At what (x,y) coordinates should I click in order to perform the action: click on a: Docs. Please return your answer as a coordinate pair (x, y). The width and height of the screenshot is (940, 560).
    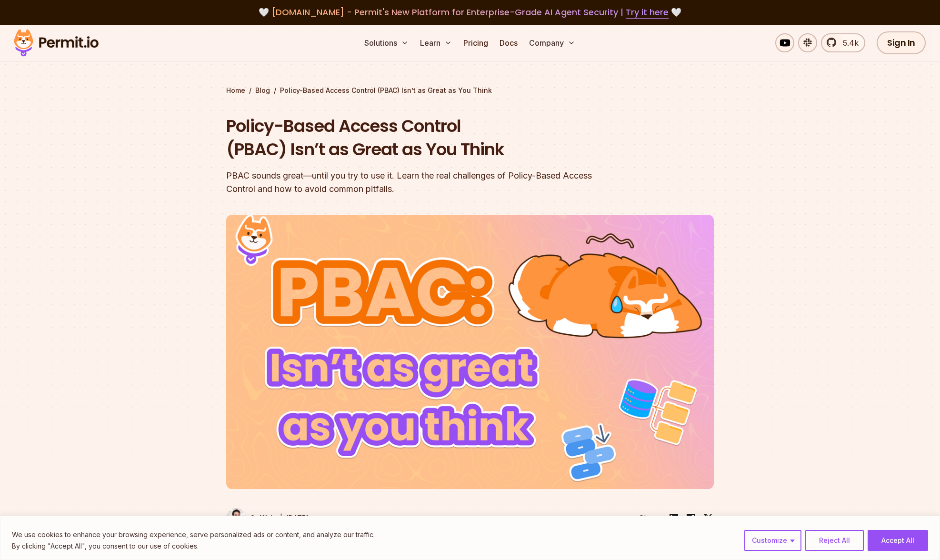
    Looking at the image, I should click on (509, 43).